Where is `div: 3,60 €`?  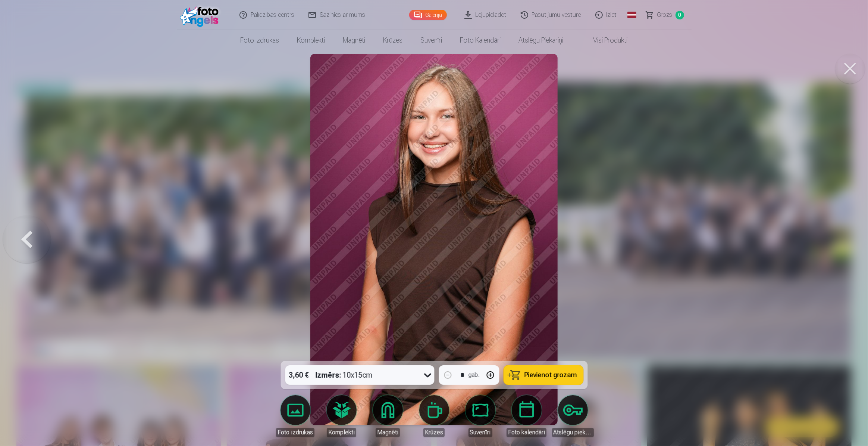 div: 3,60 € is located at coordinates (298, 375).